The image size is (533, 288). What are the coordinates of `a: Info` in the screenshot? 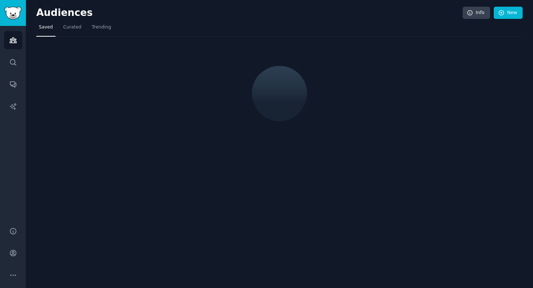 It's located at (477, 13).